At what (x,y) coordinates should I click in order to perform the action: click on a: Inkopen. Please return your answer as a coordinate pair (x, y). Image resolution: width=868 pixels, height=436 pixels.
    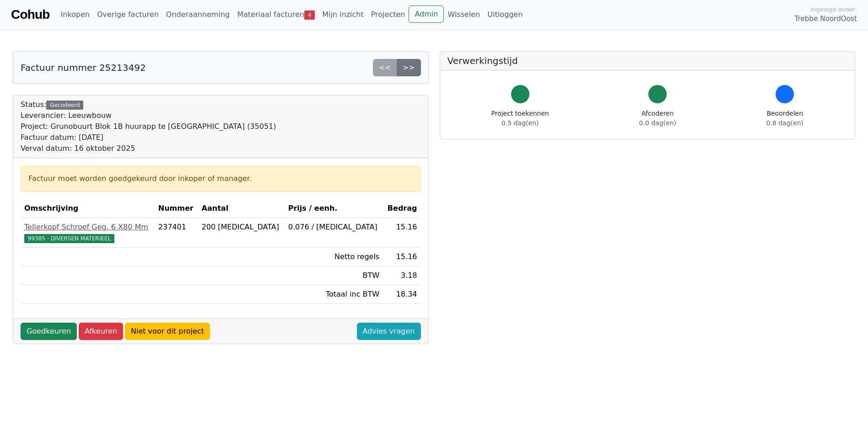
    Looking at the image, I should click on (74, 15).